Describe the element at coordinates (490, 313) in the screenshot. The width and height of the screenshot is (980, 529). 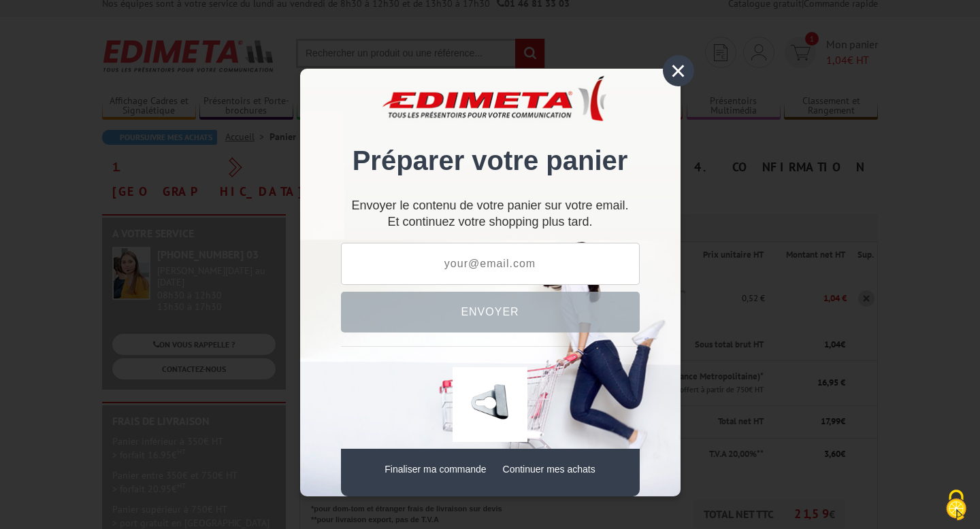
I see `button: Envoyer` at that location.